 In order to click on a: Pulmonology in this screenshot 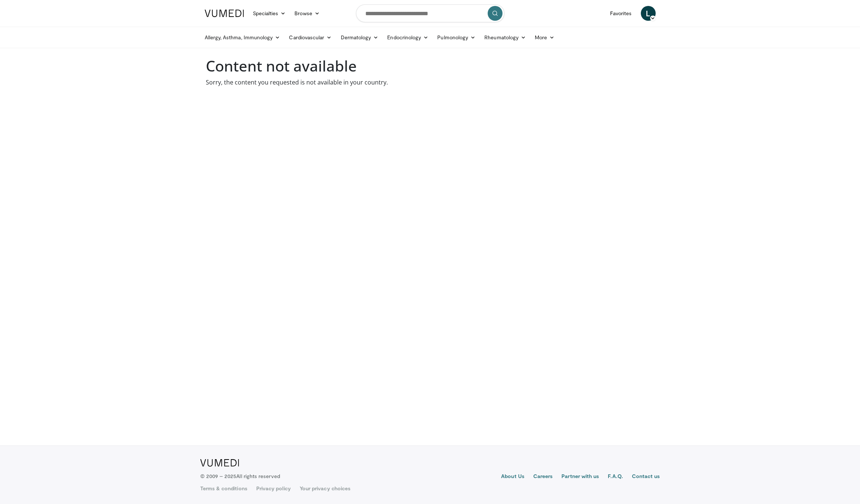, I will do `click(456, 37)`.